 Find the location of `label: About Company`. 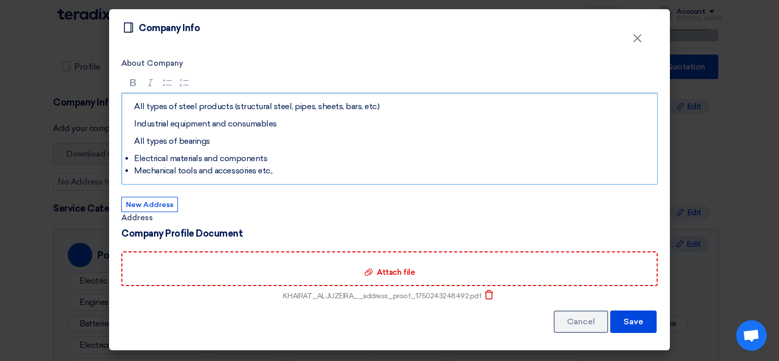

label: About Company is located at coordinates (389, 63).